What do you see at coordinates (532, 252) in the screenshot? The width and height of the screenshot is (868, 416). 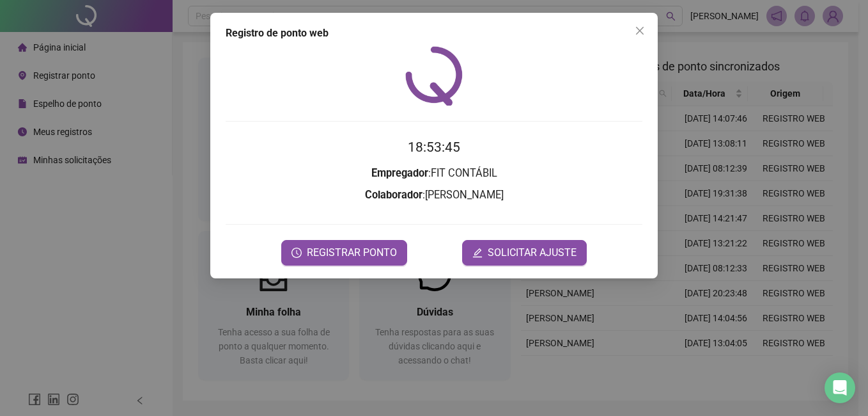 I see `span: SOLICITAR AJUSTE` at bounding box center [532, 252].